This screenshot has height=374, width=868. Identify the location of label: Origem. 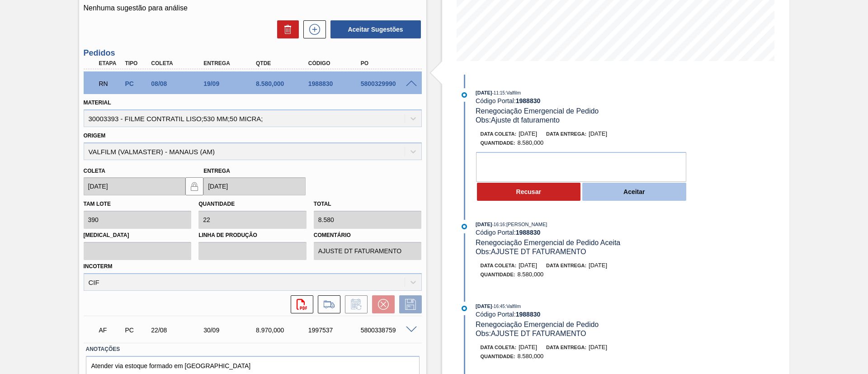
(95, 136).